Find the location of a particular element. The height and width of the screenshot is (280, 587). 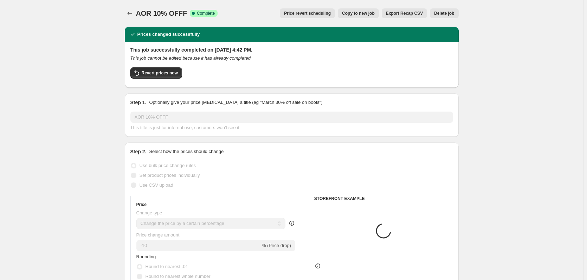

span: Rounding is located at coordinates (146, 257).